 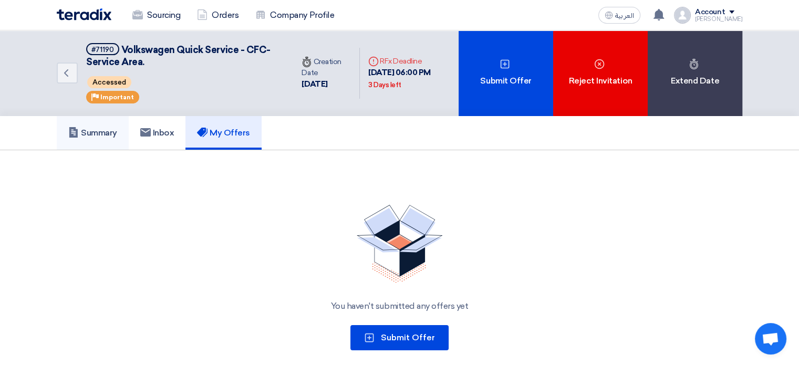 I want to click on span: Submit Offer, so click(x=408, y=337).